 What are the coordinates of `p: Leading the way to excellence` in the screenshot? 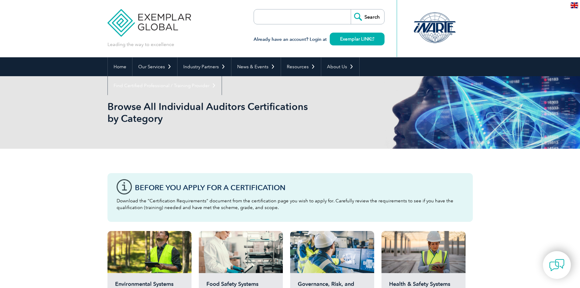 It's located at (141, 44).